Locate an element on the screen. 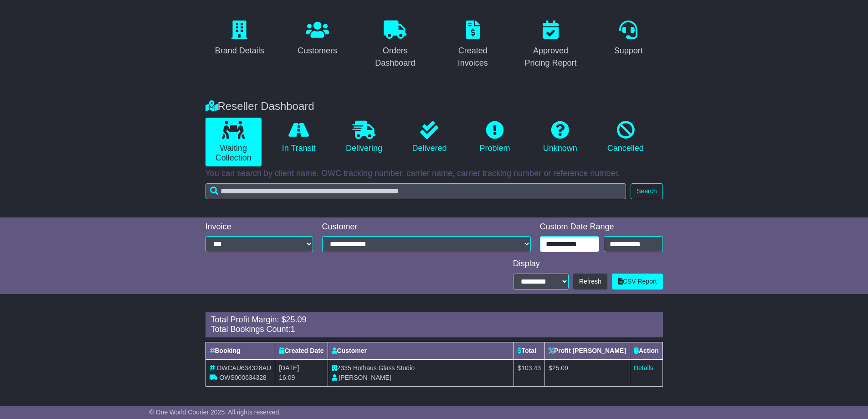 Image resolution: width=868 pixels, height=419 pixels. a: Cancelled is located at coordinates (625, 137).